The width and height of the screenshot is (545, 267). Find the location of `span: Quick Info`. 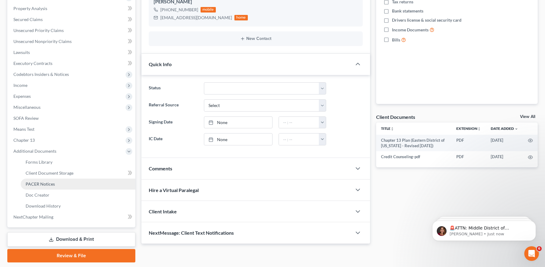

span: Quick Info is located at coordinates (160, 64).